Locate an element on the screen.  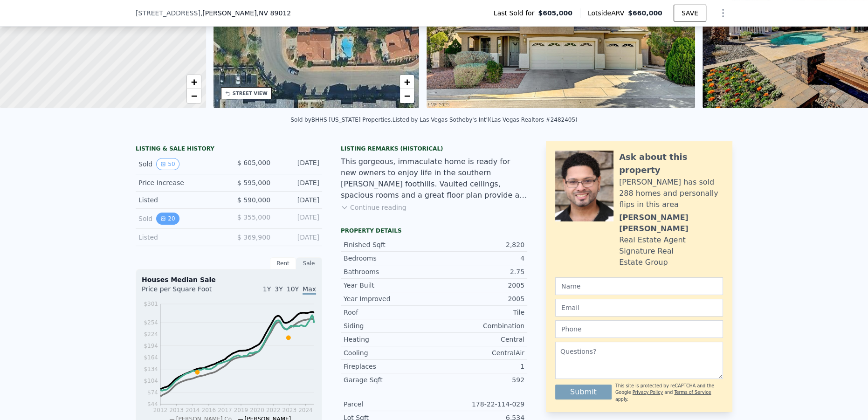
div: 4 is located at coordinates (479, 258).